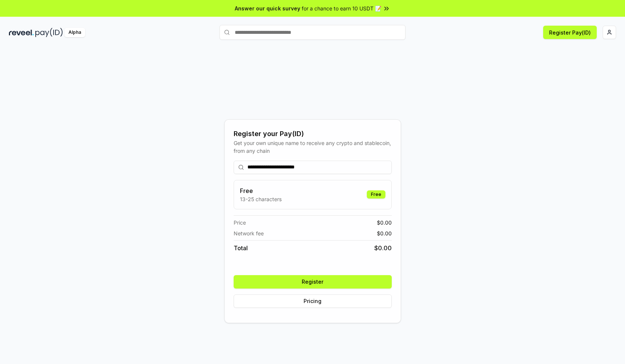 This screenshot has height=364, width=625. Describe the element at coordinates (261, 199) in the screenshot. I see `p: 13-25 characters` at that location.